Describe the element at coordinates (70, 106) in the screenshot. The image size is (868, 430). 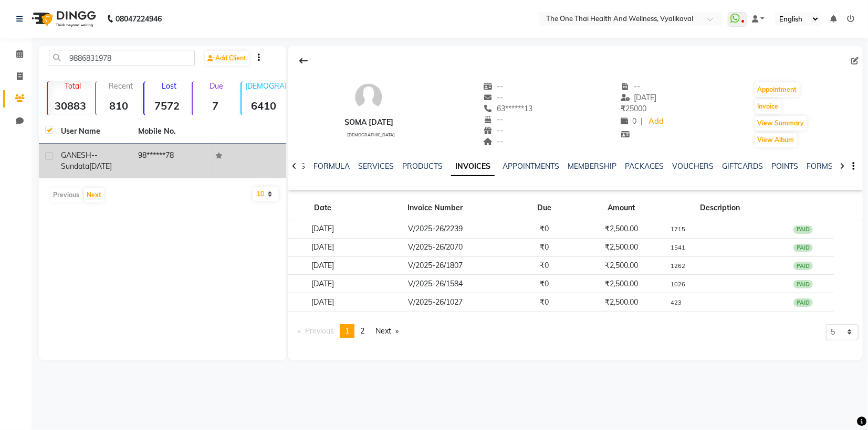
I see `strong: 30883` at that location.